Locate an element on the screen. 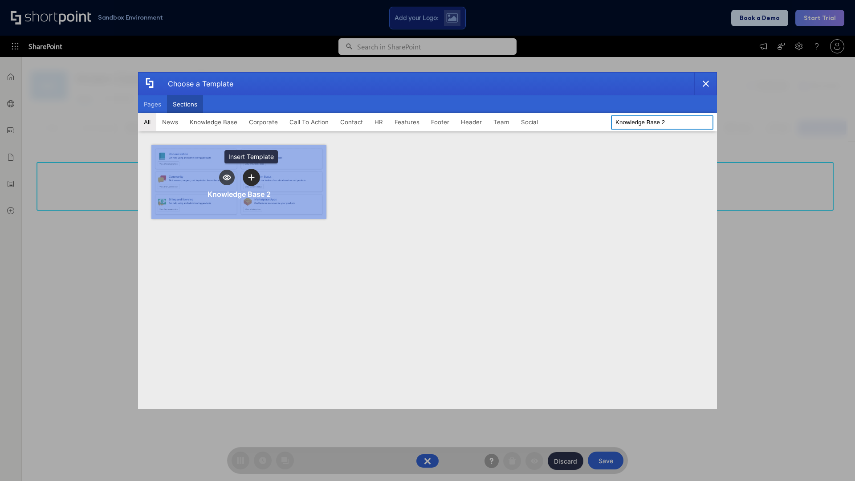 The width and height of the screenshot is (855, 481). button: News is located at coordinates (170, 122).